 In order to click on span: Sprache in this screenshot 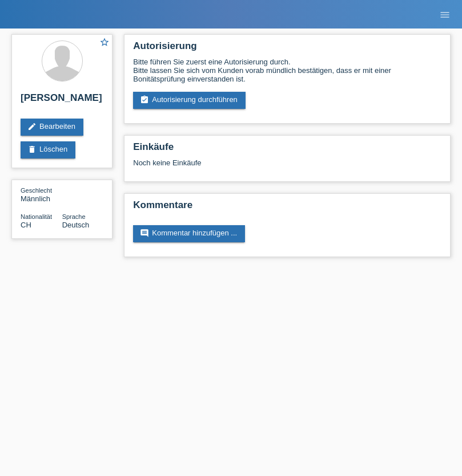, I will do `click(73, 217)`.